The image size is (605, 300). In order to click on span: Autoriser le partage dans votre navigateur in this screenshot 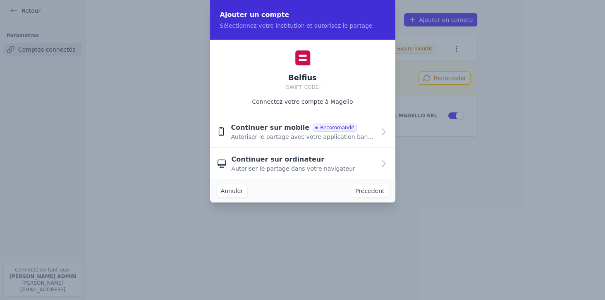, I will do `click(293, 169)`.